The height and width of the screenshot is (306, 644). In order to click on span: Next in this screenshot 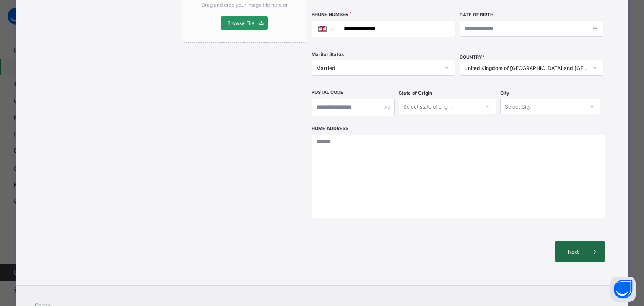, I will do `click(573, 251)`.